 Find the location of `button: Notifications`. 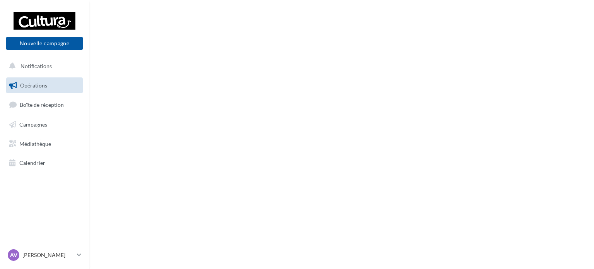

button: Notifications is located at coordinates (43, 66).